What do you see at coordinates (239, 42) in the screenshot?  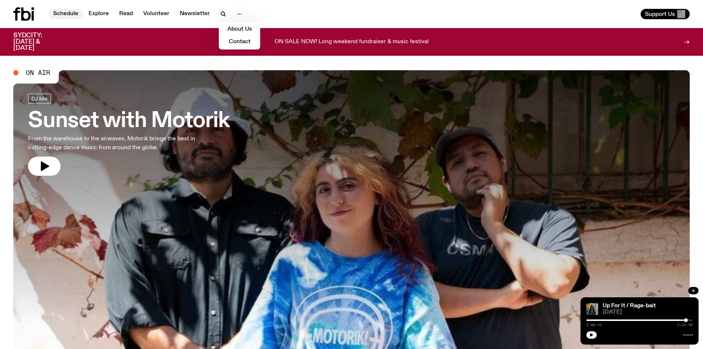 I see `a: Contact` at bounding box center [239, 42].